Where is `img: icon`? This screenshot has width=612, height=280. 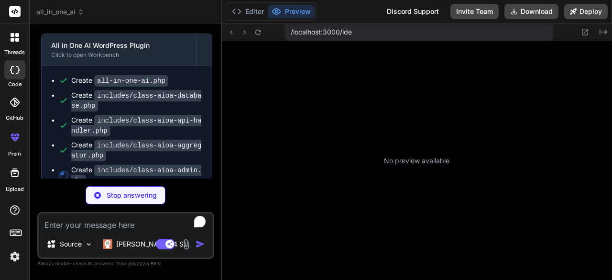 img: icon is located at coordinates (200, 244).